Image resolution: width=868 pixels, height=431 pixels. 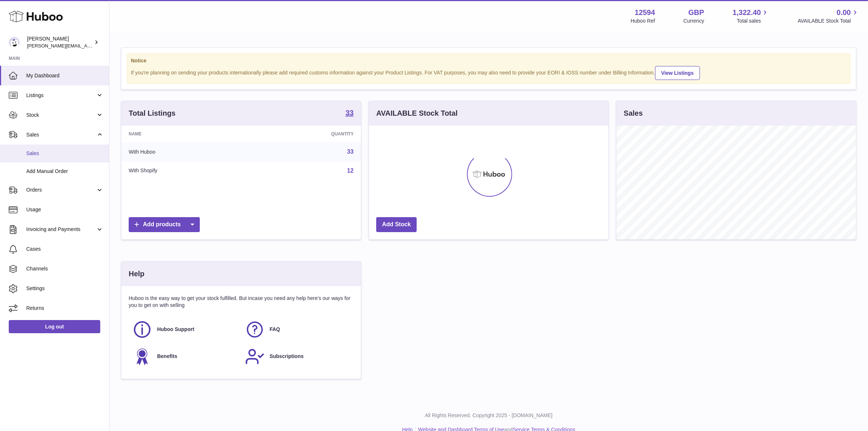 What do you see at coordinates (185, 356) in the screenshot?
I see `a: Benefits` at bounding box center [185, 356].